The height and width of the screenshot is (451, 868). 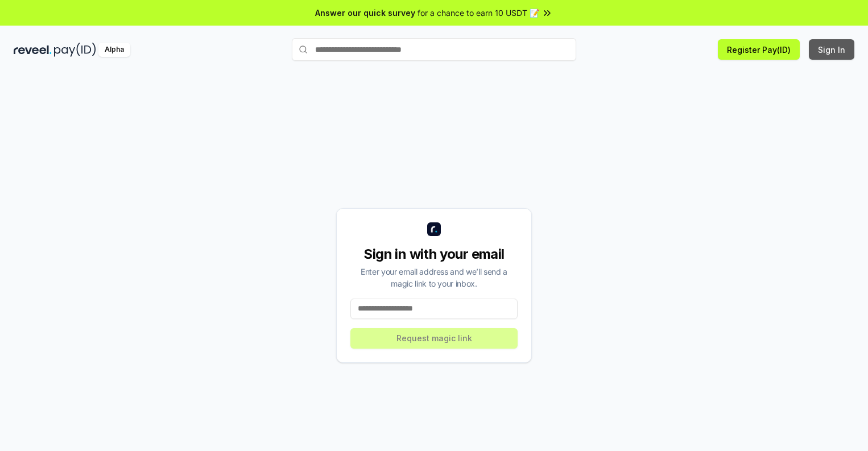 I want to click on img: reveel_dark, so click(x=32, y=50).